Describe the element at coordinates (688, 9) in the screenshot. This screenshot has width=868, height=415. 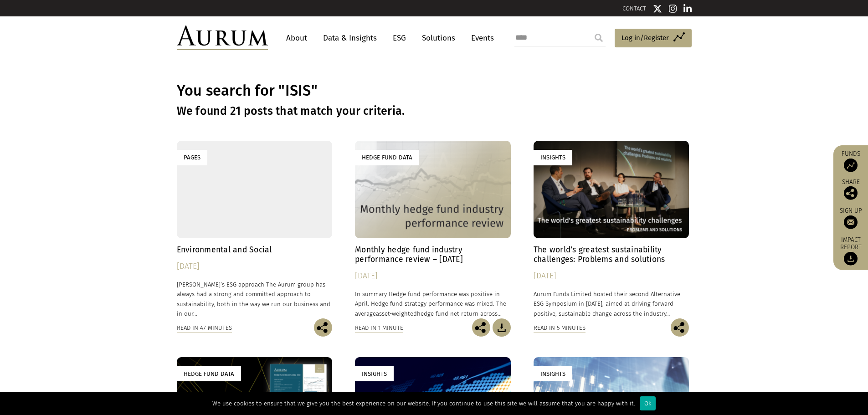
I see `img: Linkedin icon` at that location.